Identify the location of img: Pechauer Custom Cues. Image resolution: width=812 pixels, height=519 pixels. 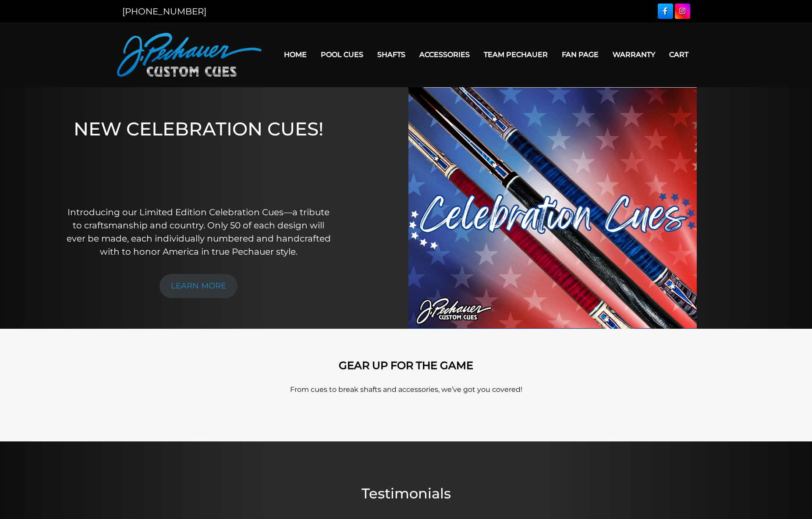
(189, 55).